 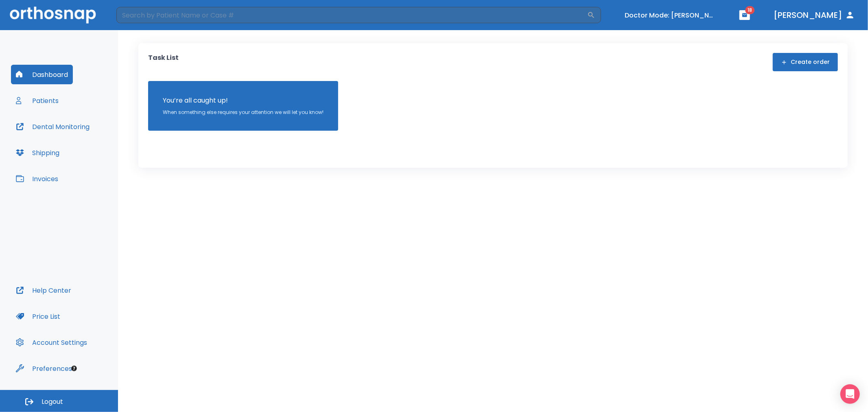 What do you see at coordinates (42, 74) in the screenshot?
I see `a: Dashboard` at bounding box center [42, 74].